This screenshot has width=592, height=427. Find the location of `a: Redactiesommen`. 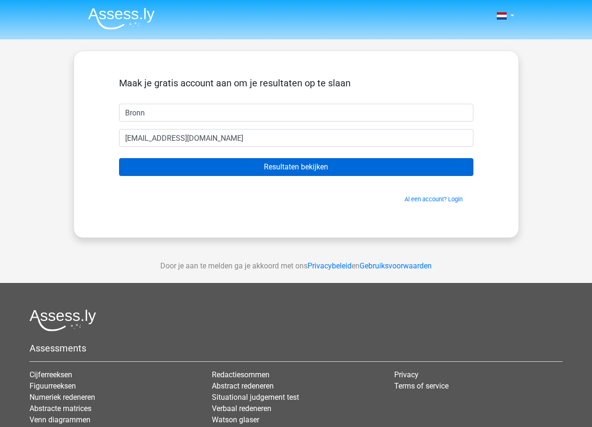

a: Redactiesommen is located at coordinates (241, 374).